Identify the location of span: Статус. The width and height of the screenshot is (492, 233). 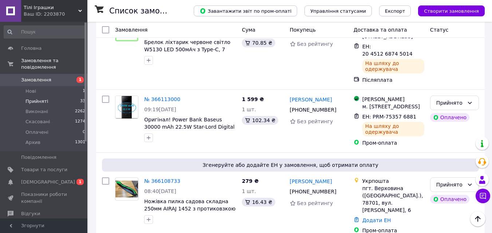
(439, 30).